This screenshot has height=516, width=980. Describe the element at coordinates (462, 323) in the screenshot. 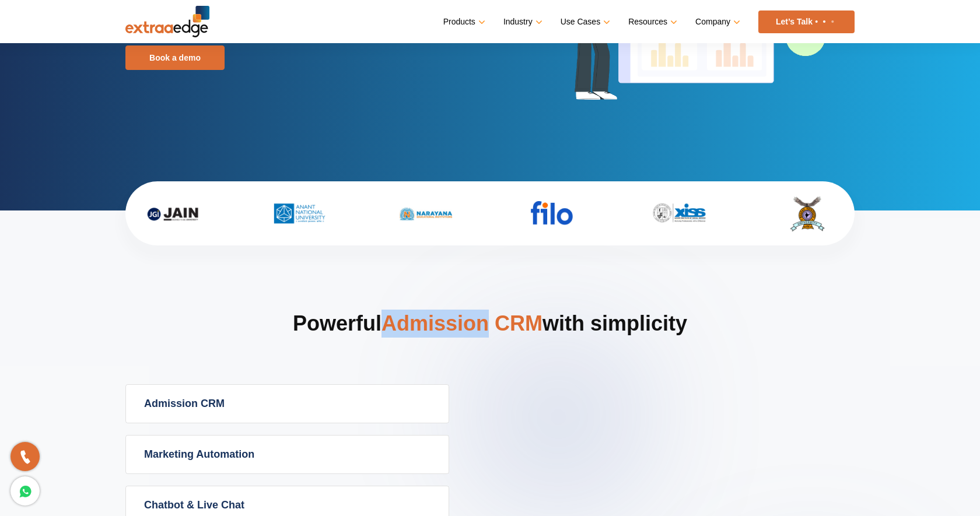

I see `span: Admission CRM` at that location.